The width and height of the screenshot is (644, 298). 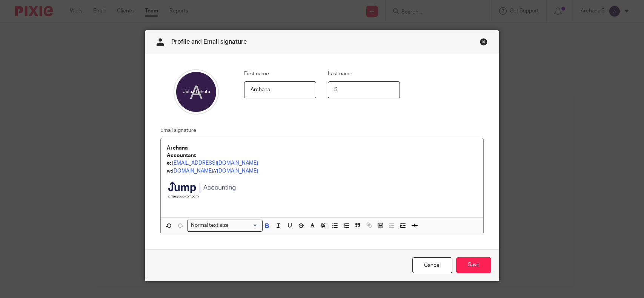 I want to click on span: Normal text size, so click(x=209, y=226).